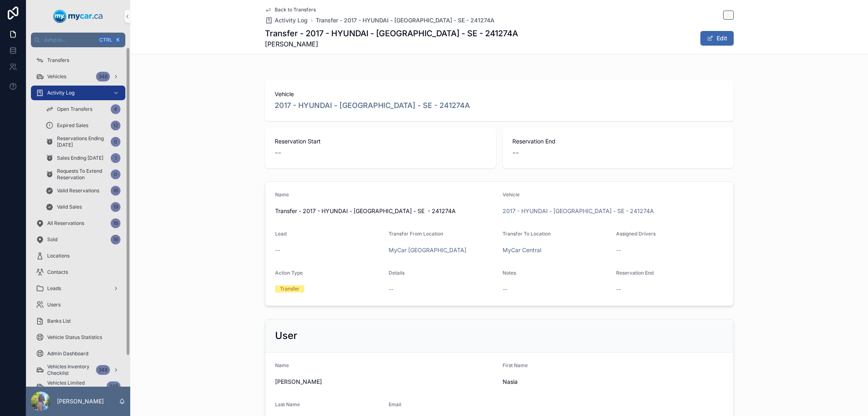 The width and height of the screenshot is (868, 416). I want to click on a: Vehicles Inventory Checklist348, so click(78, 370).